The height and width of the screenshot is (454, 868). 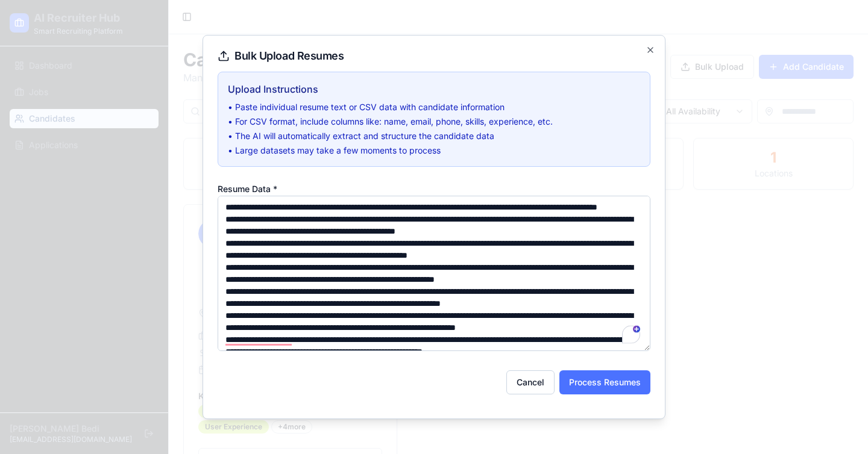 What do you see at coordinates (247, 189) in the screenshot?
I see `label: Resume Data *` at bounding box center [247, 189].